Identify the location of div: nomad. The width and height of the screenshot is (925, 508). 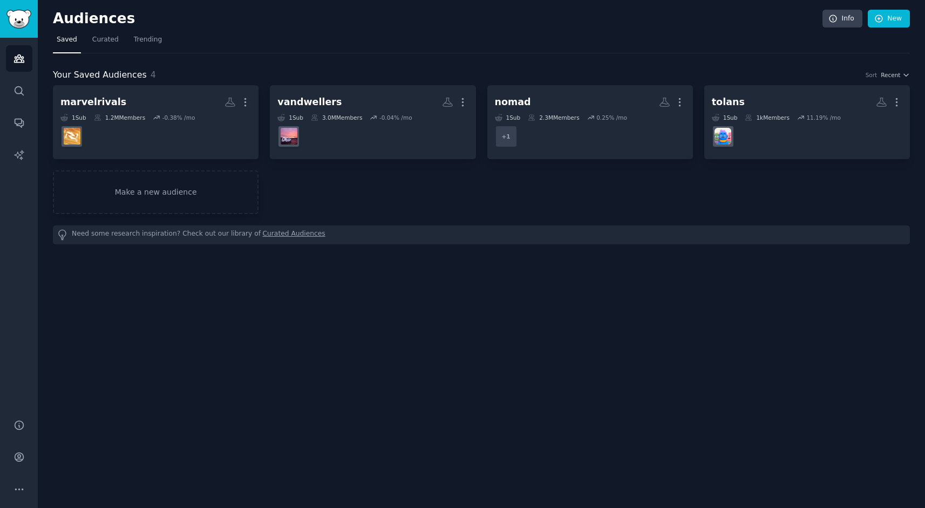
(513, 102).